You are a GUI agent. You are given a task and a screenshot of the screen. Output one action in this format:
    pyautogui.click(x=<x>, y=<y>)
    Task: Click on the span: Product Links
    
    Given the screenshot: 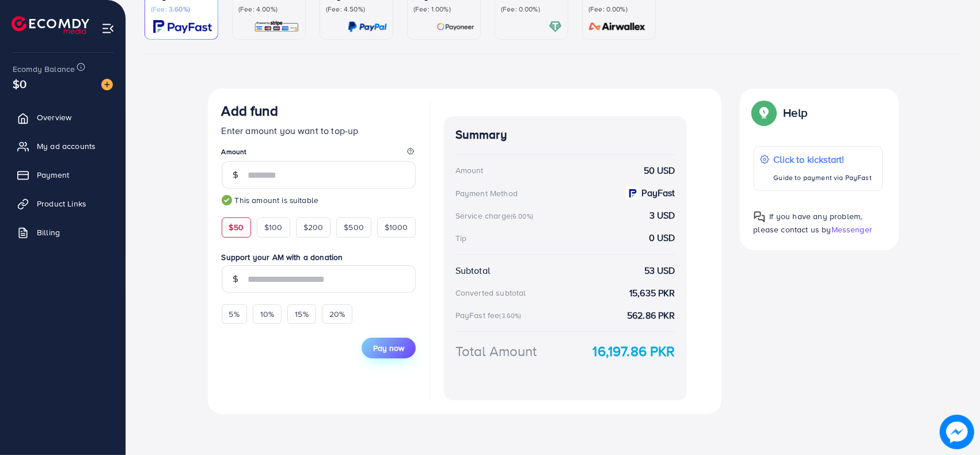 What is the action you would take?
    pyautogui.click(x=62, y=204)
    